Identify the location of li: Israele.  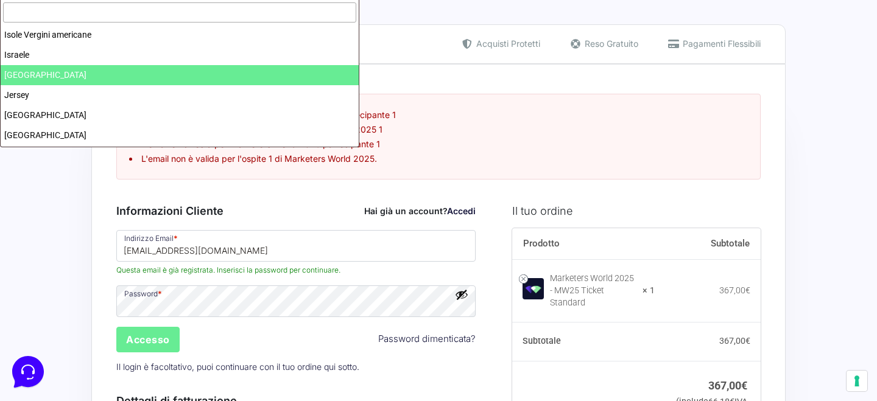
(180, 55).